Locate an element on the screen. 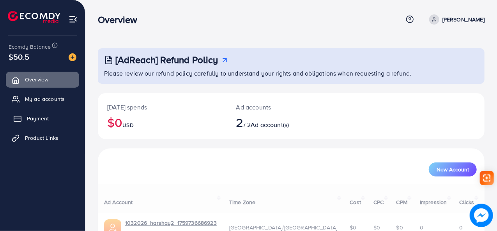  p: Please review our refund policy carefully to understand your rights and obligations when requesti... is located at coordinates (292, 73).